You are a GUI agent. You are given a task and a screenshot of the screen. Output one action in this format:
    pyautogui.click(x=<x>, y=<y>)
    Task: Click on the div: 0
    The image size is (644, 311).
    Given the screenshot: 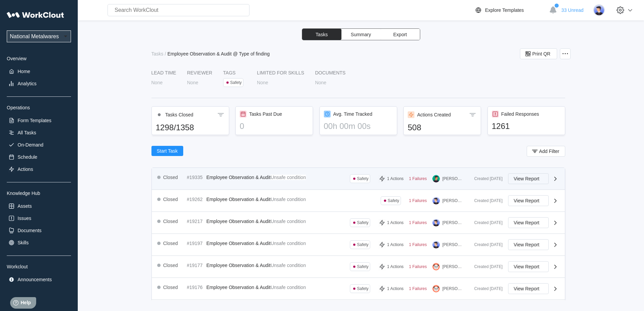 What is the action you would take?
    pyautogui.click(x=274, y=126)
    